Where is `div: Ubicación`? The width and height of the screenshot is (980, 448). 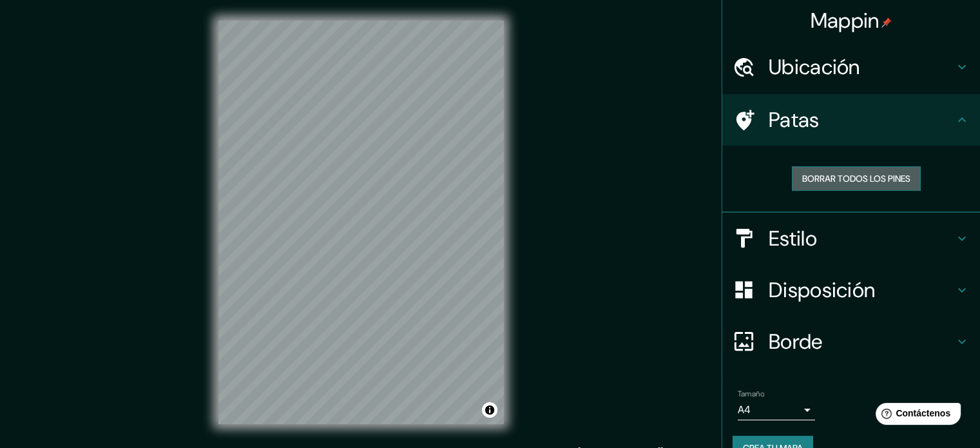
div: Ubicación is located at coordinates (851, 67).